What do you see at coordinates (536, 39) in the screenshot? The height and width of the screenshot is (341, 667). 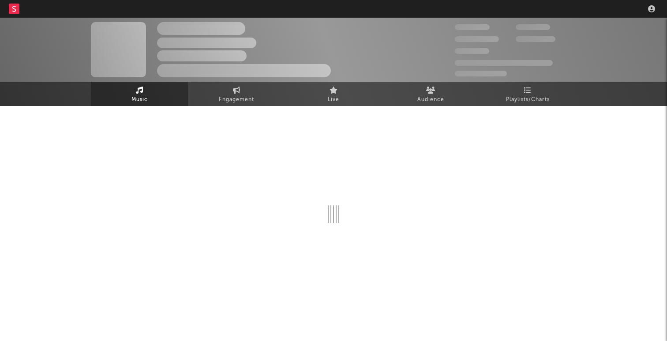 I see `span: 1 000 000` at bounding box center [536, 39].